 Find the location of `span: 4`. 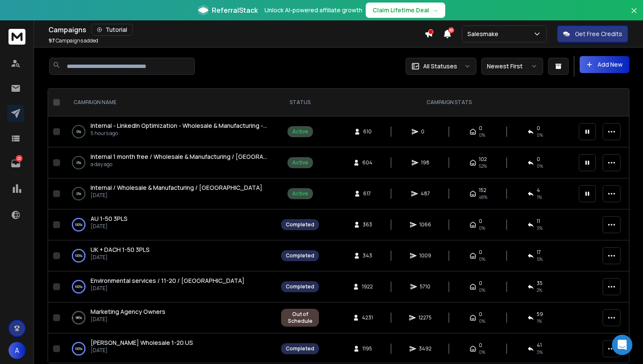

span: 4 is located at coordinates (538, 190).